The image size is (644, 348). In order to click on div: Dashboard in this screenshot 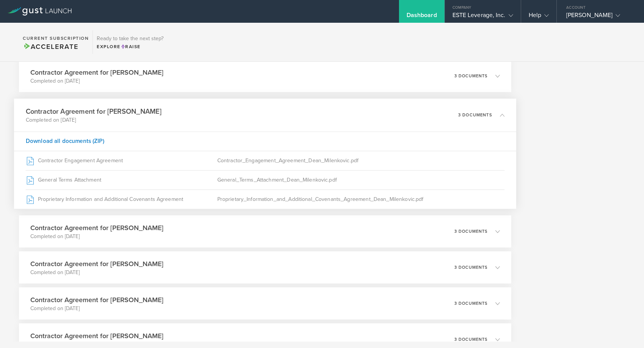, I will do `click(421, 17)`.